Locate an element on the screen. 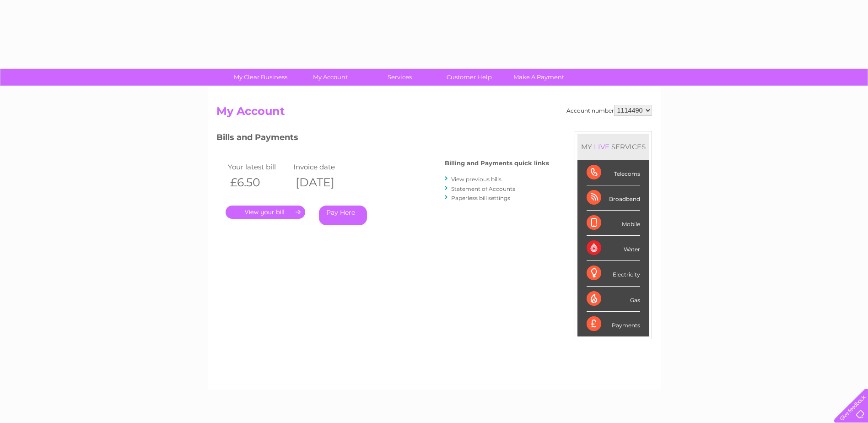  div: Broadband is located at coordinates (614, 198).